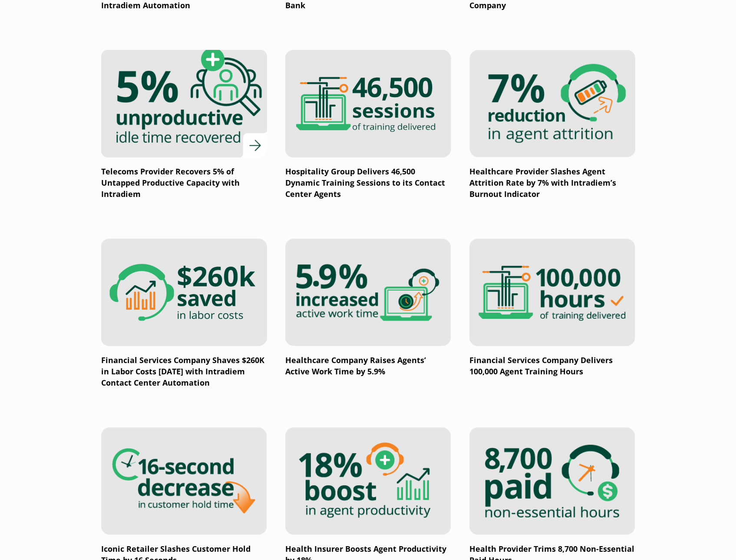 Image resolution: width=736 pixels, height=560 pixels. What do you see at coordinates (184, 183) in the screenshot?
I see `p: Telecoms Provider Recovers 5% of Untapped Productive Capacity with Intradiem` at bounding box center [184, 183].